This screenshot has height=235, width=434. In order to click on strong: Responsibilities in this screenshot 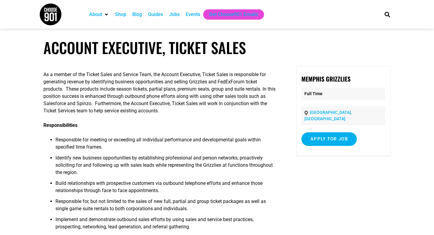, I will do `click(60, 125)`.